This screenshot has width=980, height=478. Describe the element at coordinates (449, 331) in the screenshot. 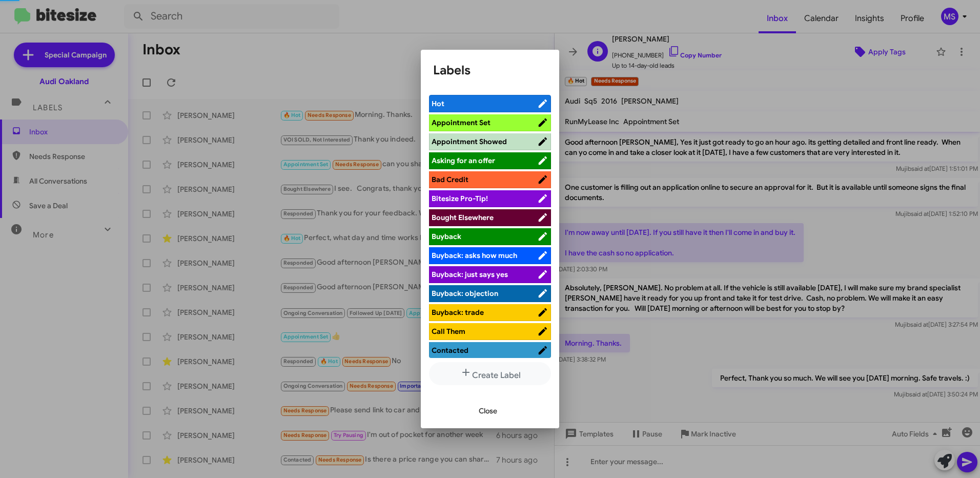

I see `span: Call Them` at that location.